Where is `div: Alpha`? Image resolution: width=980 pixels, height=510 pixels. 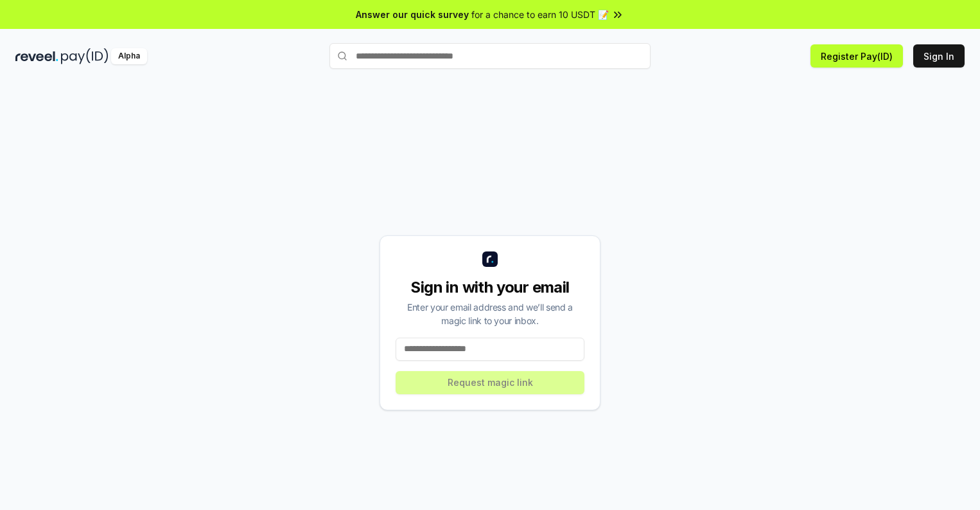 div: Alpha is located at coordinates (129, 56).